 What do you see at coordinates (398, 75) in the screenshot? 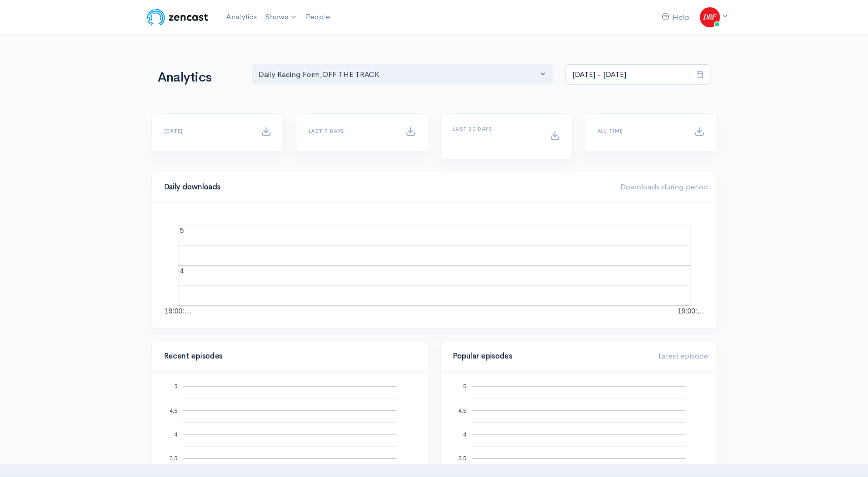
I see `div: Daily Racing Form , OFF THE TRACK` at bounding box center [398, 75].